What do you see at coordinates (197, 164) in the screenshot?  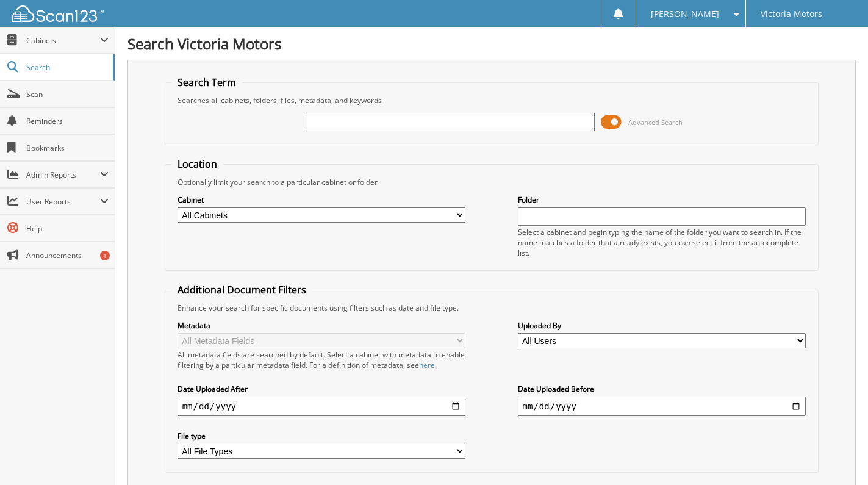 I see `legend: Location` at bounding box center [197, 164].